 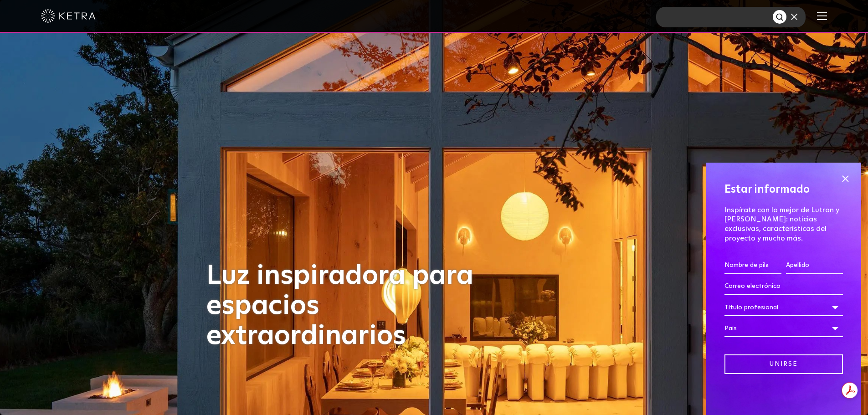 What do you see at coordinates (340, 306) in the screenshot?
I see `font: Luz inspiradora para espacios extraordinarios` at bounding box center [340, 306].